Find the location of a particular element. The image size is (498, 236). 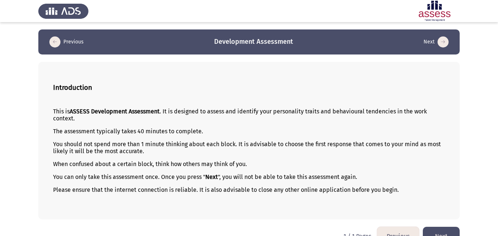

b: ASSESS Development Assessment is located at coordinates (115, 111).